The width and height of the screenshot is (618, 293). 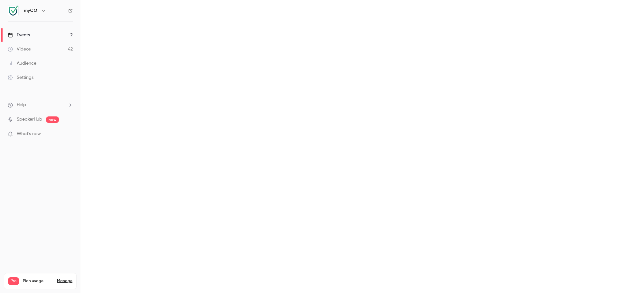 What do you see at coordinates (31, 11) in the screenshot?
I see `h6: myCOI` at bounding box center [31, 11].